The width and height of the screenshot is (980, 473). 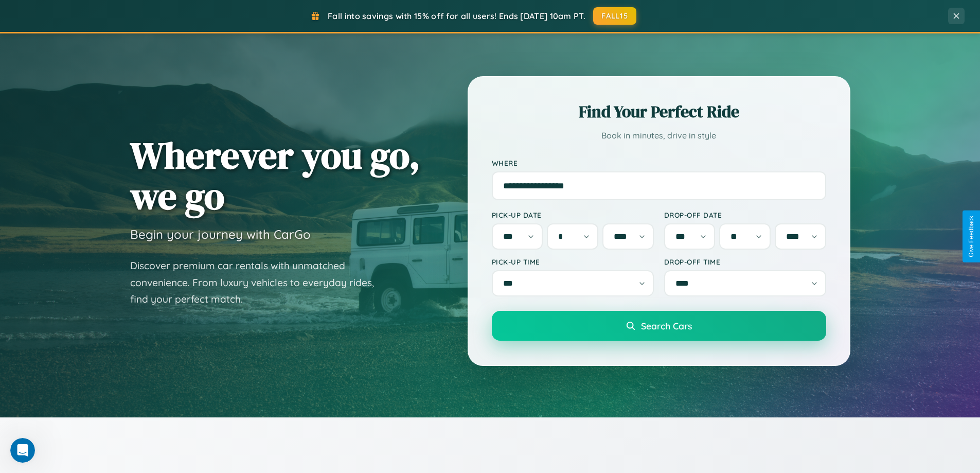 What do you see at coordinates (259, 282) in the screenshot?
I see `p: Discover premium car rentals with unmatched convenience. From luxury vehicles to everyday rides, ...` at bounding box center [259, 282].